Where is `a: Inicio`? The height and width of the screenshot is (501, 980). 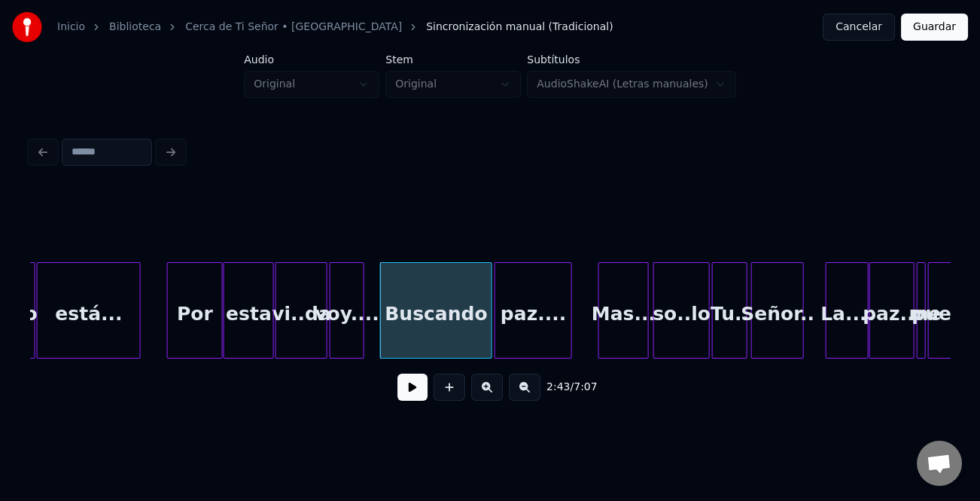 a: Inicio is located at coordinates (70, 27).